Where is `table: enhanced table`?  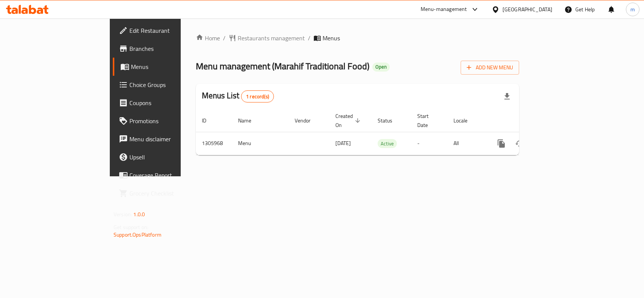
table: enhanced table is located at coordinates (383, 132).